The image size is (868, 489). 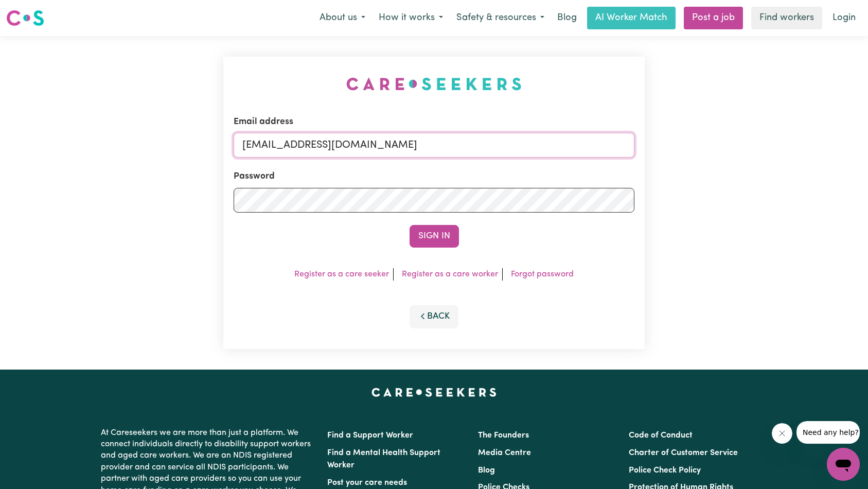 What do you see at coordinates (665, 470) in the screenshot?
I see `a: Police Check Policy` at bounding box center [665, 470].